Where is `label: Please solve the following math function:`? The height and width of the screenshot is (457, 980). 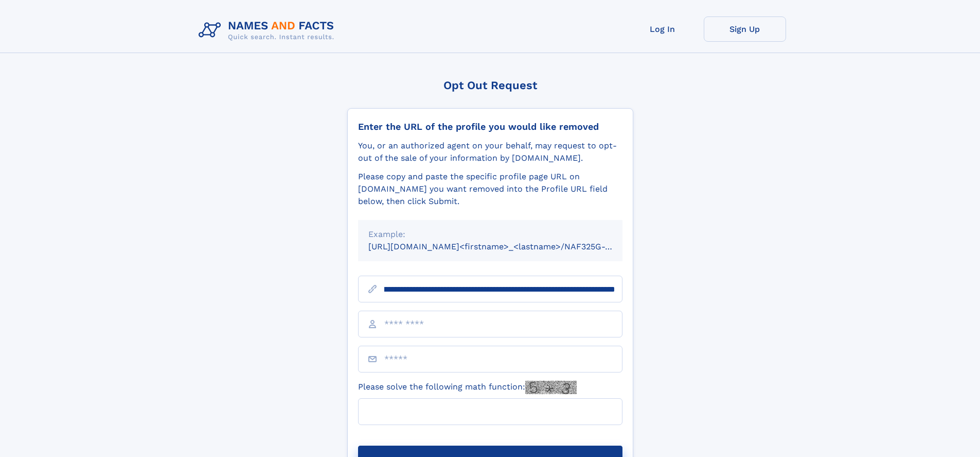 label: Please solve the following math function: is located at coordinates (467, 387).